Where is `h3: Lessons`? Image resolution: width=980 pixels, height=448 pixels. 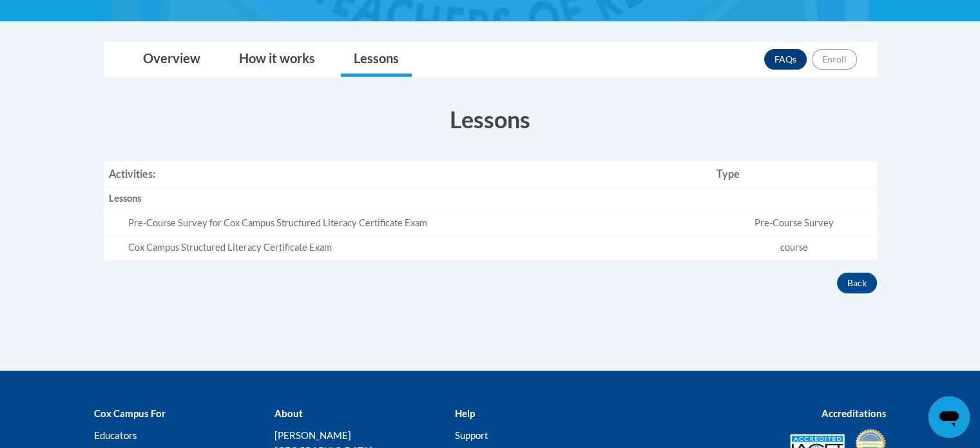
h3: Lessons is located at coordinates (490, 119).